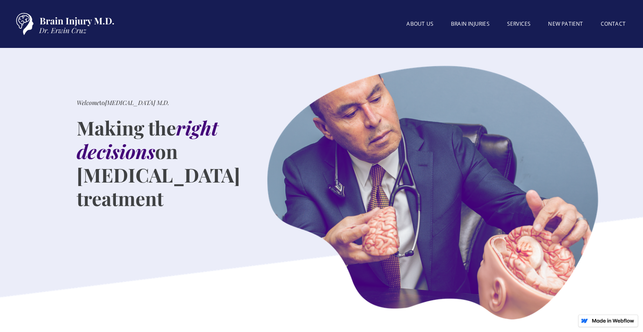  What do you see at coordinates (519, 24) in the screenshot?
I see `a: SERVICES` at bounding box center [519, 24].